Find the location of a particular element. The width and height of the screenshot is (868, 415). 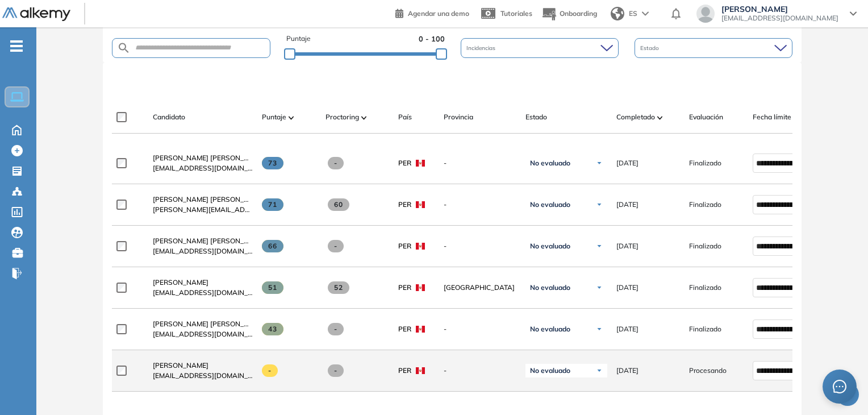

img: world is located at coordinates (618, 14).